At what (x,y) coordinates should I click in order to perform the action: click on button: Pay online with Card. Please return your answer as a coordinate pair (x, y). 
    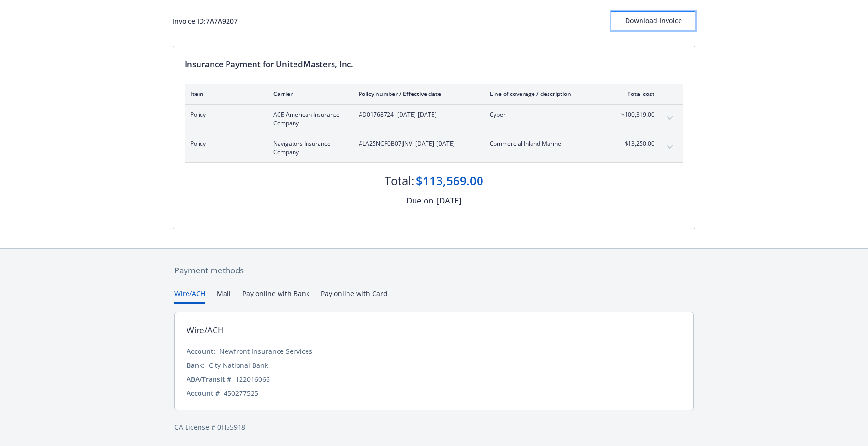
    Looking at the image, I should click on (354, 296).